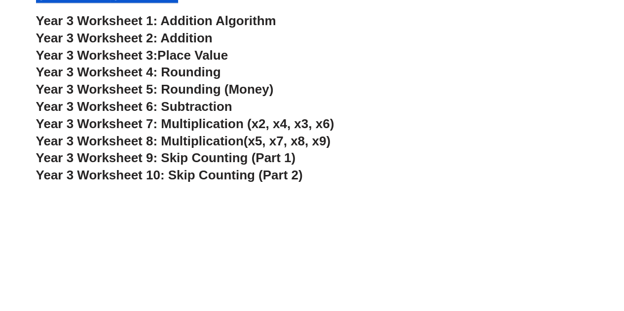  What do you see at coordinates (192, 55) in the screenshot?
I see `span: Place Value` at bounding box center [192, 55].